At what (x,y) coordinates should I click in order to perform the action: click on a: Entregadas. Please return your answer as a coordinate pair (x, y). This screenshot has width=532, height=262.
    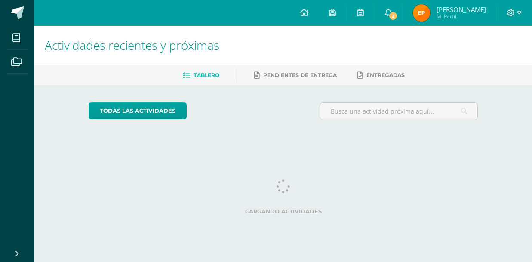
    Looking at the image, I should click on (381, 75).